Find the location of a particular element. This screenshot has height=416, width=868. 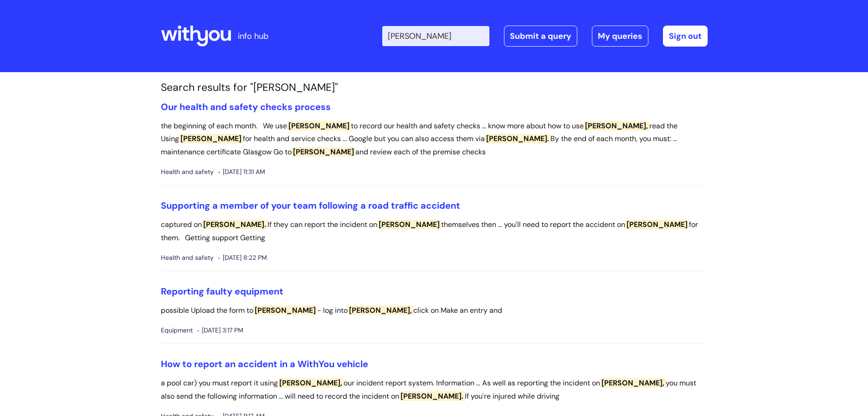

p: captured on If they can report the incident on themselves then ... you'll need to report the acci... is located at coordinates (435, 231).